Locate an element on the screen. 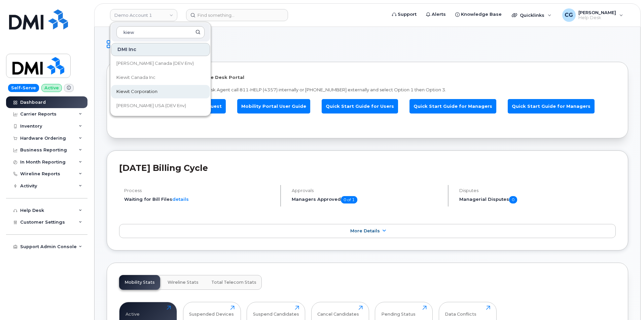 The height and width of the screenshot is (320, 644). p: To speak with a Mobile Device Service Desk Agent call 811-HELP (4357) internally or [PHONE_NUMBER... is located at coordinates (367, 90).